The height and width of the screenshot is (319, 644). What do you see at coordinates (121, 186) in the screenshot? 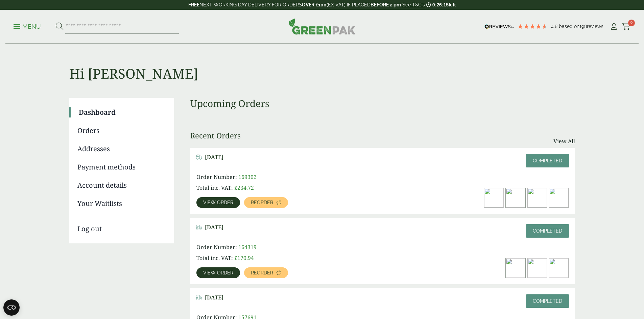
I see `a: Account details` at bounding box center [121, 186].